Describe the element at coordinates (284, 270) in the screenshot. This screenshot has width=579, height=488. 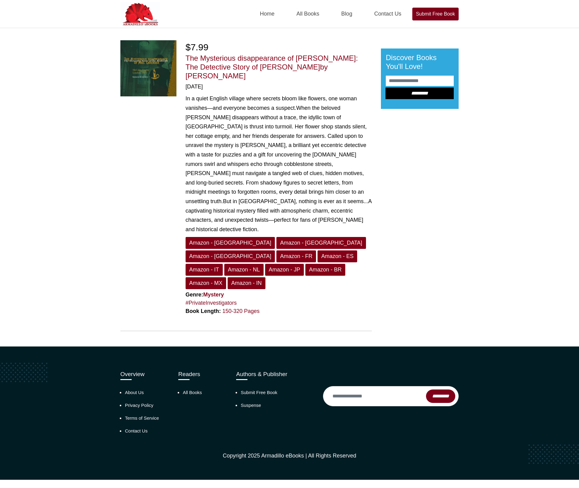
I see `a: Amazon - JP` at that location.